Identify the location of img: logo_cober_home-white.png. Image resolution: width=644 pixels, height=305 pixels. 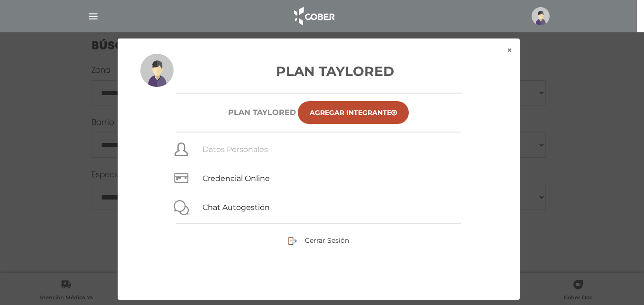
(314, 16).